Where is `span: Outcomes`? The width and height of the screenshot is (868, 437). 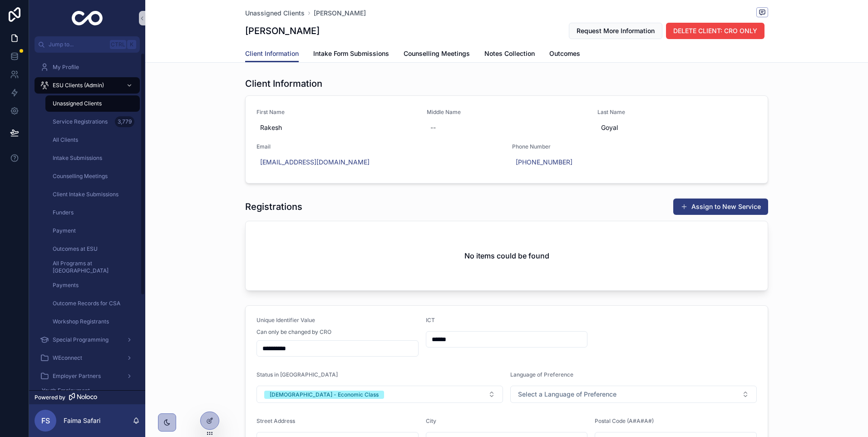
span: Outcomes is located at coordinates (565, 54).